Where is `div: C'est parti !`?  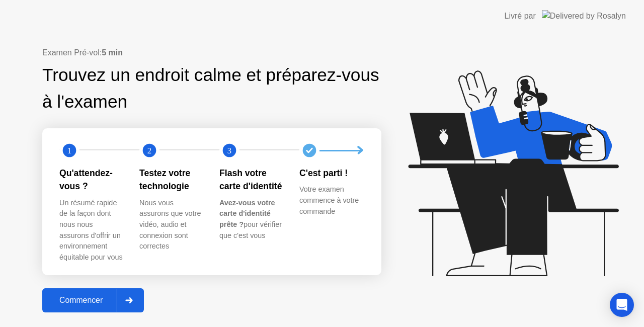 div: C'est parti ! is located at coordinates (331, 173).